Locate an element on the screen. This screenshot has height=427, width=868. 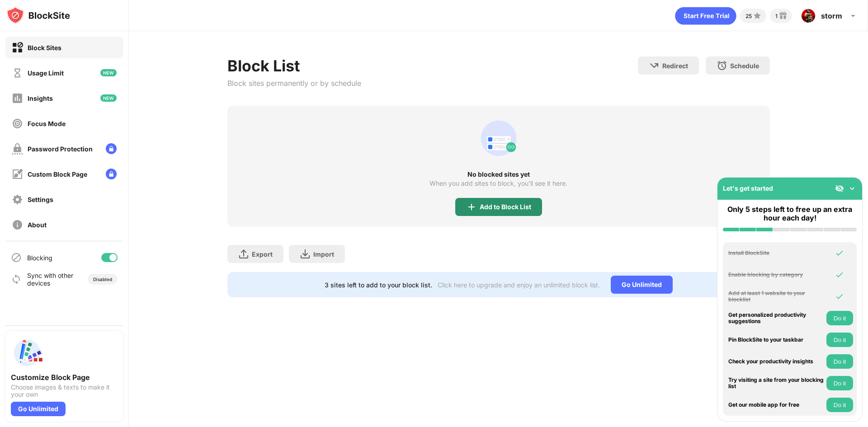
div: Add at least 1 website to your blocklist is located at coordinates (776, 296).